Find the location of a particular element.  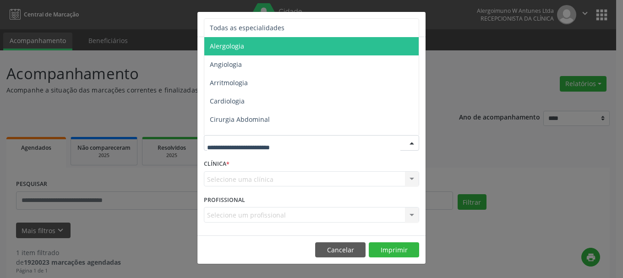

label: PROFISSIONAL is located at coordinates (224, 200).